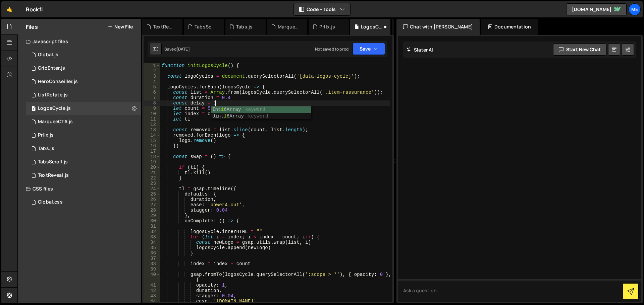 The image size is (644, 305). Describe the element at coordinates (580, 49) in the screenshot. I see `button: Start new chat` at that location.